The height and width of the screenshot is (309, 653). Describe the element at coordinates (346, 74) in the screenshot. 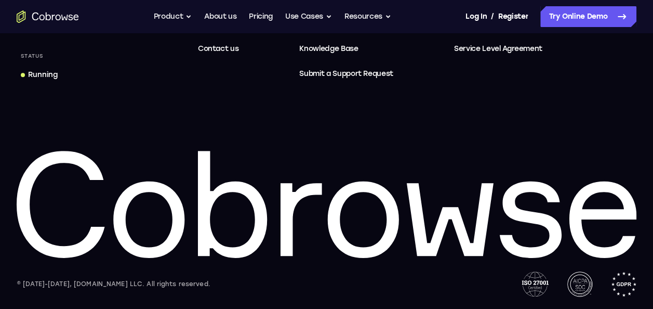

I see `a: Submit a Support Request` at that location.